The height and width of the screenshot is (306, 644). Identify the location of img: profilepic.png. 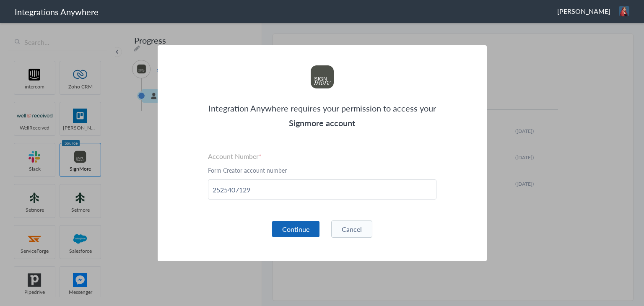
(624, 11).